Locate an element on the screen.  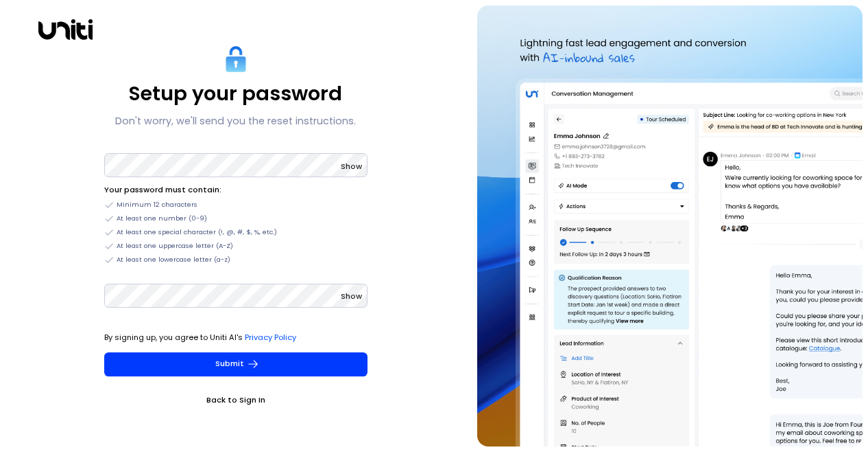
p: Don't worry, we'll send you the reset instructions. is located at coordinates (236, 121).